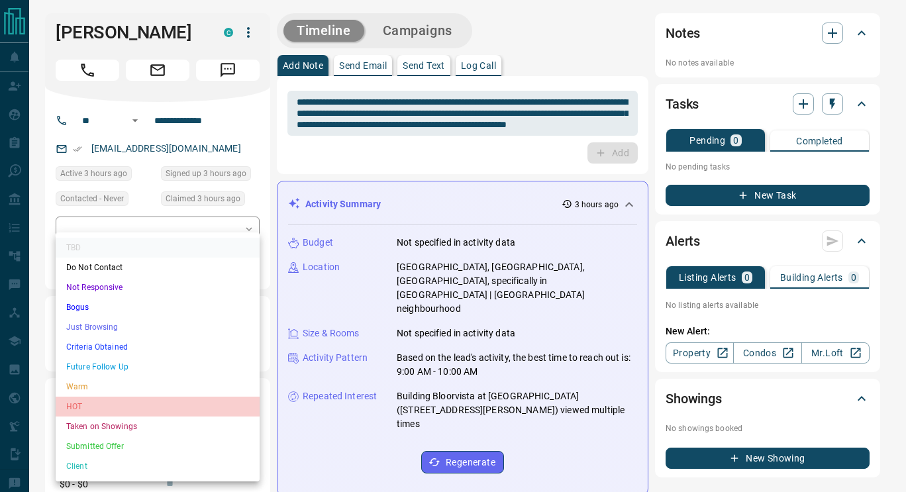 Image resolution: width=906 pixels, height=492 pixels. What do you see at coordinates (158, 466) in the screenshot?
I see `li: Client` at bounding box center [158, 466].